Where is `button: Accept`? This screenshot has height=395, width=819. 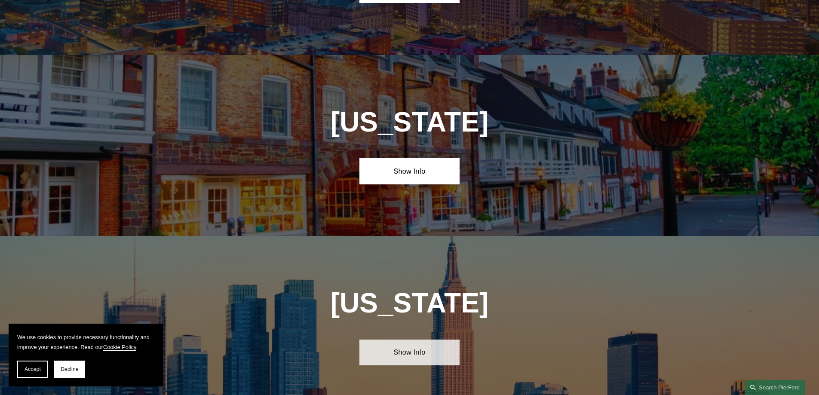 button: Accept is located at coordinates (33, 369).